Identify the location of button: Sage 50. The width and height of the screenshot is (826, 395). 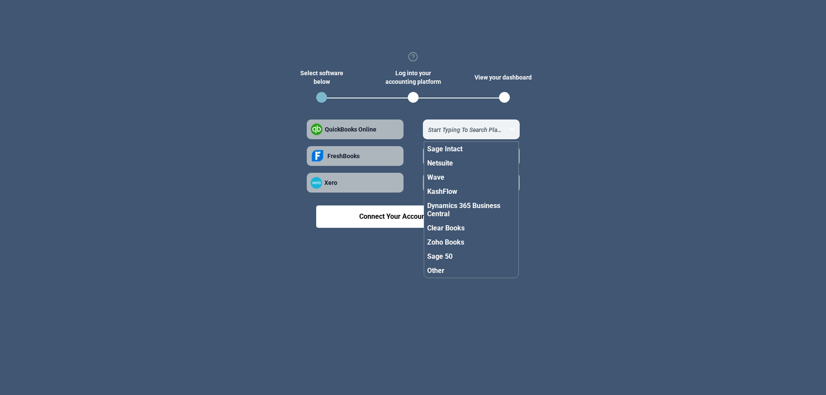
(471, 256).